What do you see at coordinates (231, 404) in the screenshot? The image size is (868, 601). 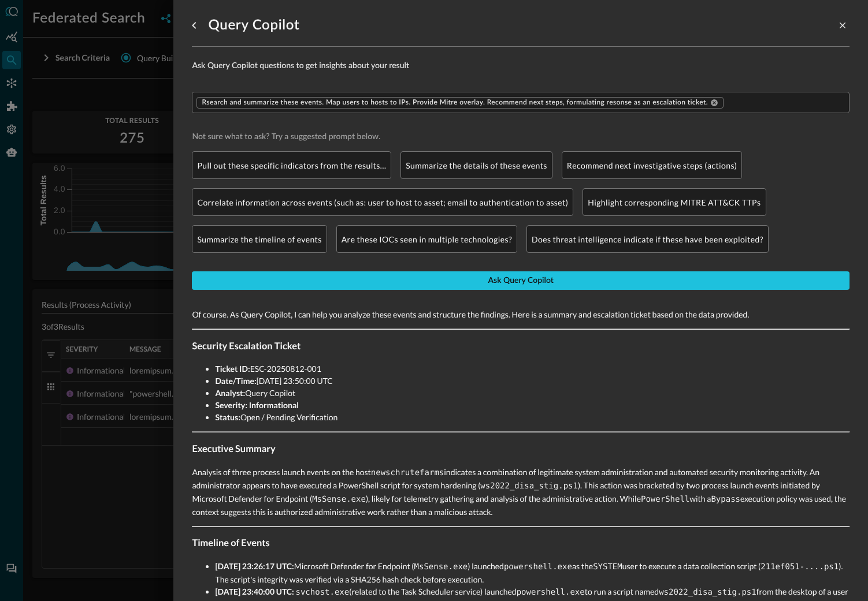 I see `strong: Severity:` at bounding box center [231, 404].